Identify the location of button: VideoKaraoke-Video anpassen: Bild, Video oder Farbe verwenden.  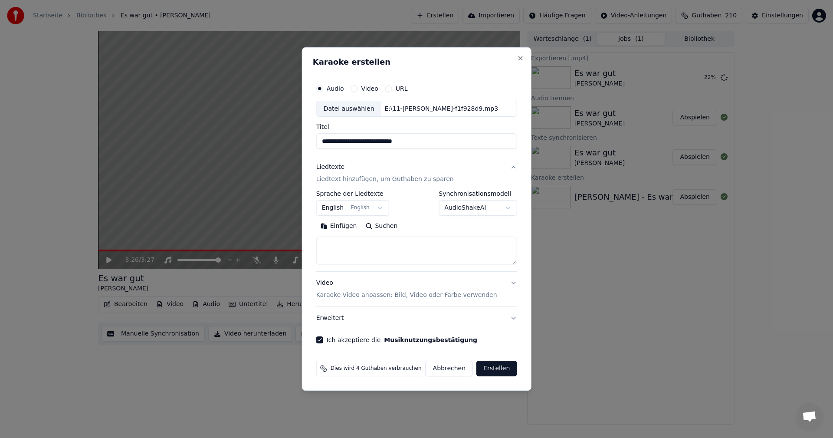
(417, 290).